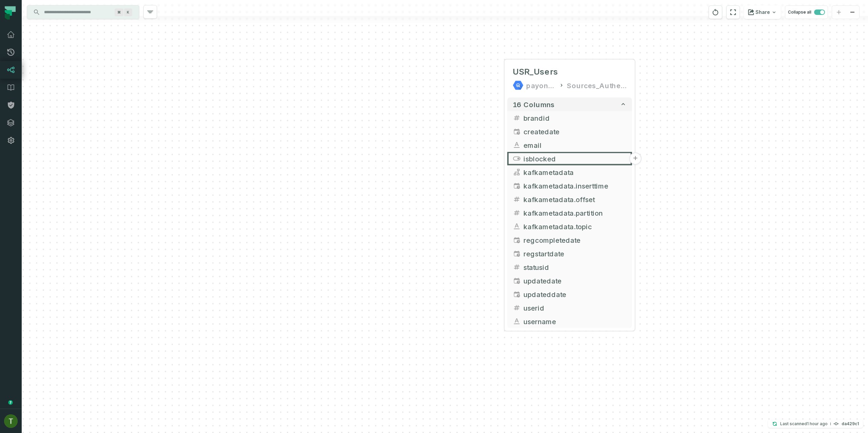 Image resolution: width=868 pixels, height=433 pixels. What do you see at coordinates (575, 186) in the screenshot?
I see `span: kafkametadata.inserttime` at bounding box center [575, 186].